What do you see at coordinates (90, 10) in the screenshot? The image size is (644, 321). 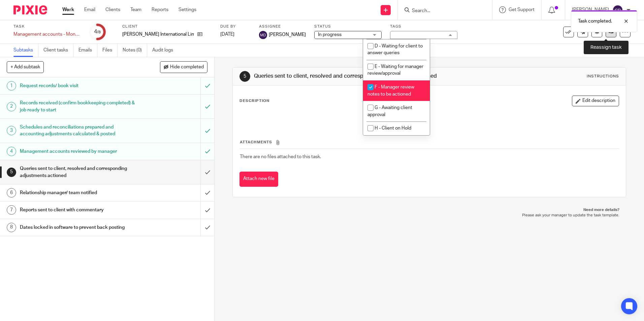 I see `a: Email` at bounding box center [90, 10].